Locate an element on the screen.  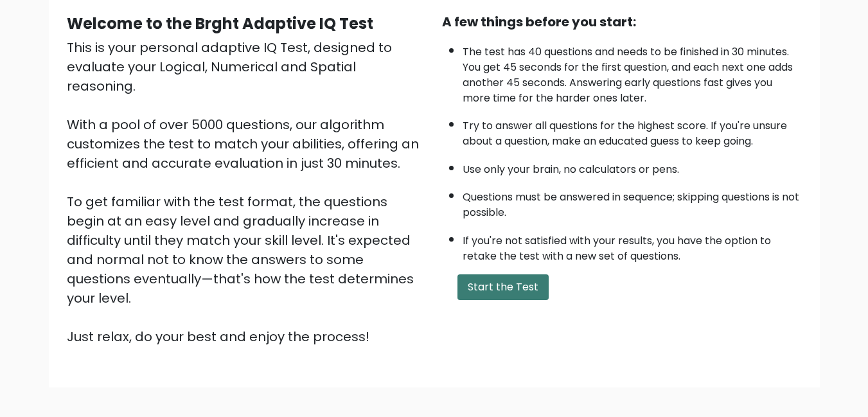
div: A few things before you start: is located at coordinates (622, 22).